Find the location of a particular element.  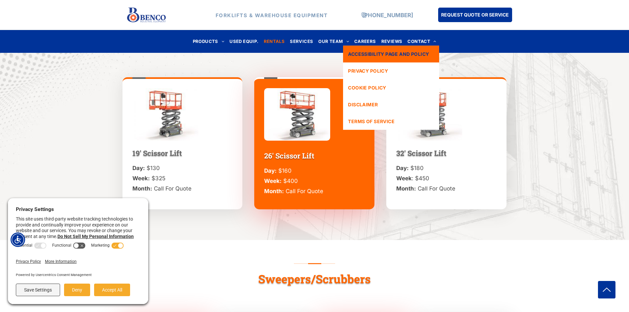

div: Accessibility Menu is located at coordinates (18, 240).